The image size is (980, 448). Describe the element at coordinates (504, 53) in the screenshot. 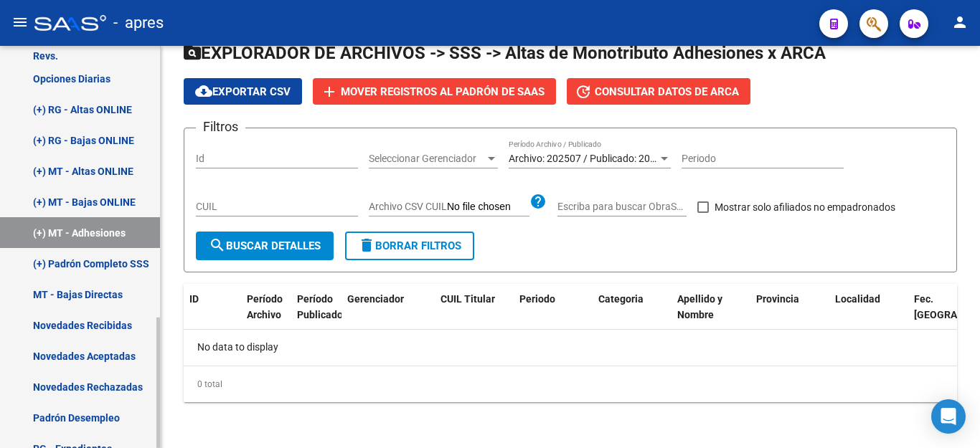

I see `span: EXPLORADOR DE ARCHIVOS -> SSS -> Altas de Monotributo Adhesiones x ARCA` at that location.